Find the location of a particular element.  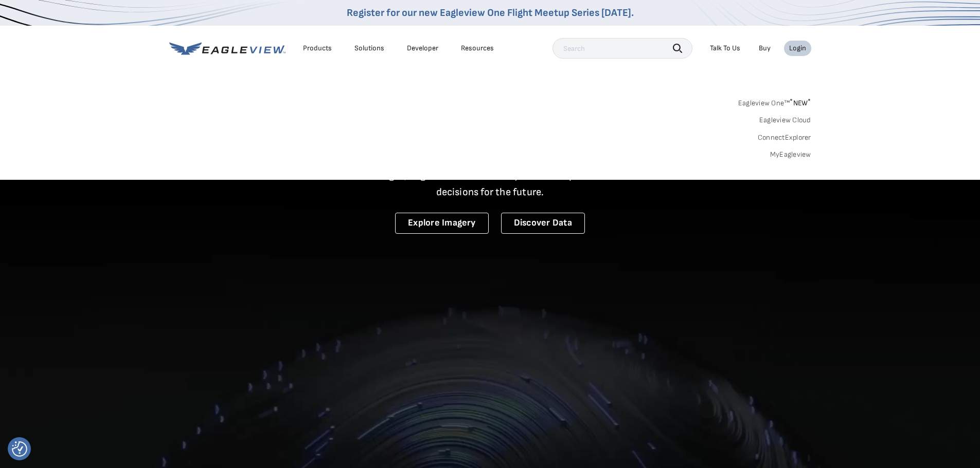

a: Discover Data is located at coordinates (542, 223).